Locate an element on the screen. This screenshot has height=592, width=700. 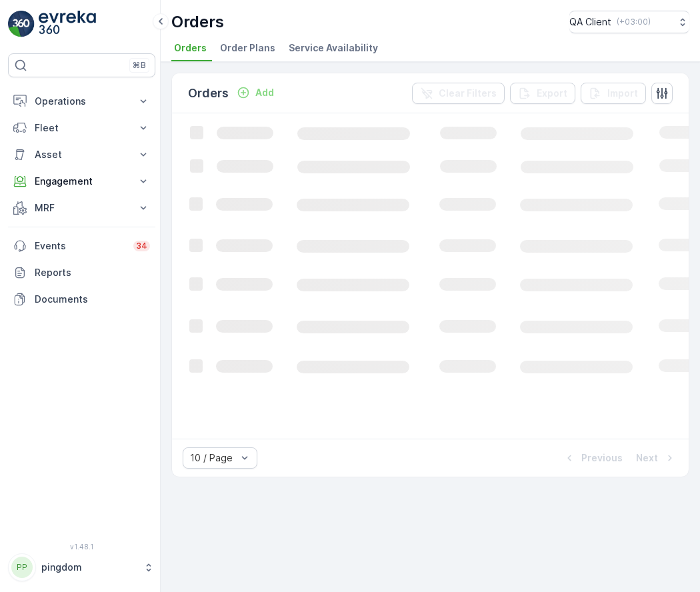
p: ⌘B is located at coordinates (139, 66).